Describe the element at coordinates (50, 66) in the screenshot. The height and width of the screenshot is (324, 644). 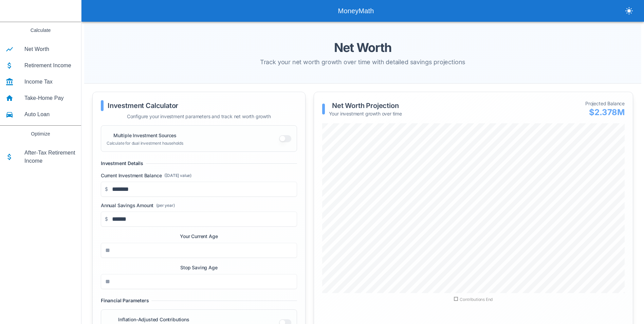
I see `span: Retirement Income` at that location.